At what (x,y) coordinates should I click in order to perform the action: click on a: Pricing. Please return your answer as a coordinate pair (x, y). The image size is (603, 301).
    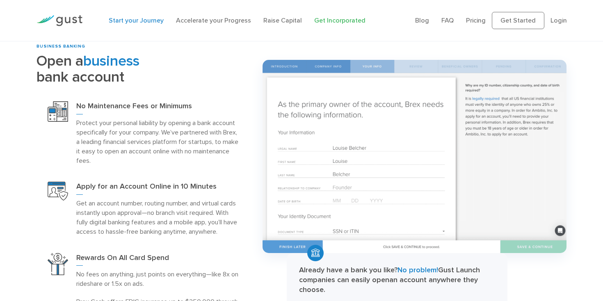
    Looking at the image, I should click on (476, 20).